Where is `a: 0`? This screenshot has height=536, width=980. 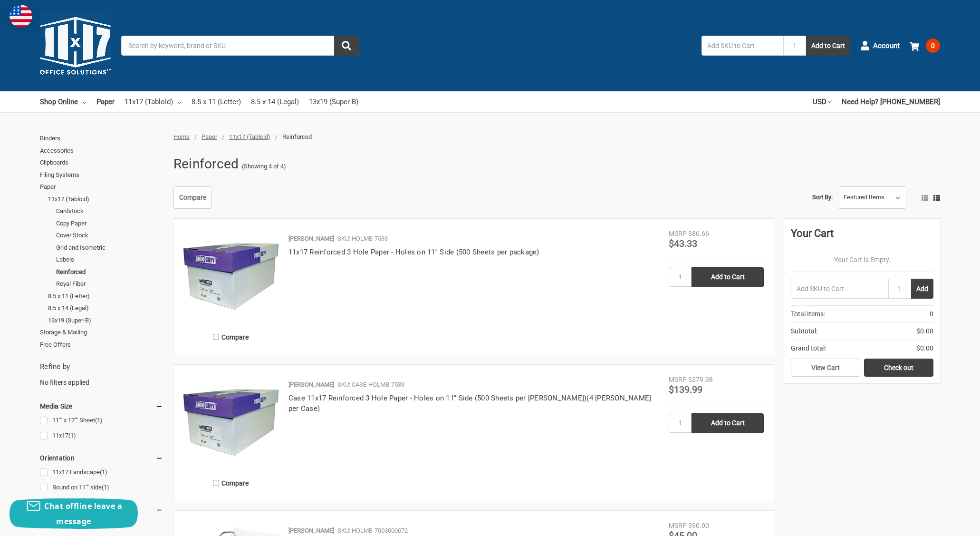
a: 0 is located at coordinates (925, 46).